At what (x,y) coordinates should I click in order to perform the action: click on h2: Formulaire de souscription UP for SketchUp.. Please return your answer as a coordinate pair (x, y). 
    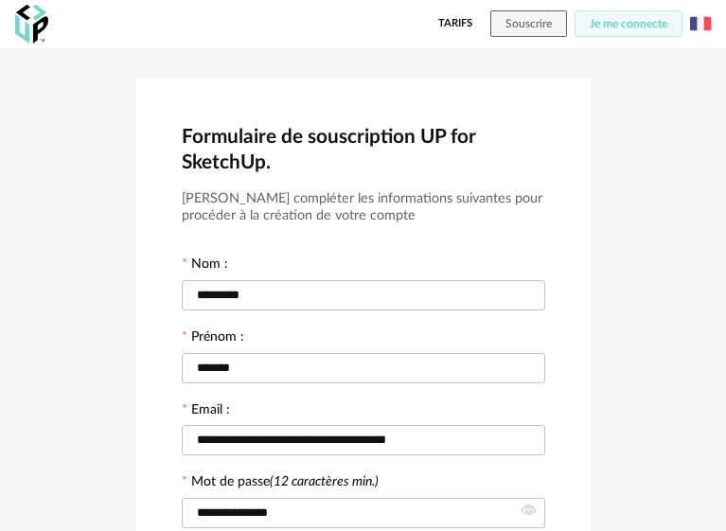
    Looking at the image, I should click on (363, 150).